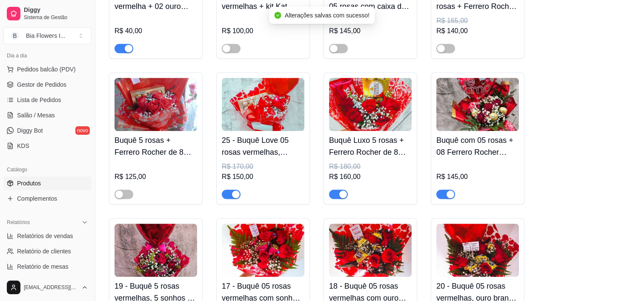 The width and height of the screenshot is (644, 301). Describe the element at coordinates (371, 177) in the screenshot. I see `div: R$ 160,00` at that location.